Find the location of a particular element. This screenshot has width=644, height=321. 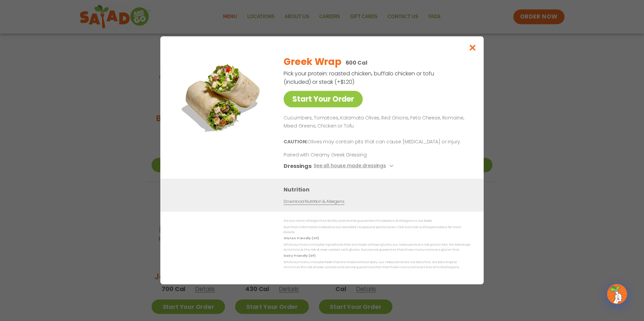

img: Featured product photo for Greek Wrap is located at coordinates (223, 97).